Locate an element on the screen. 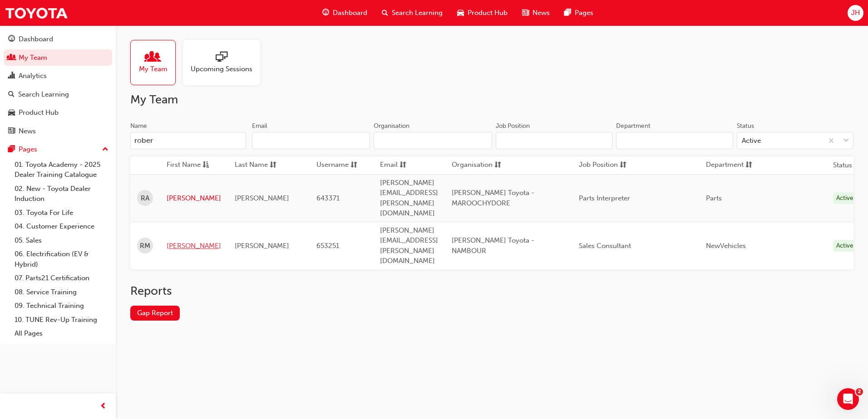 Image resolution: width=868 pixels, height=419 pixels. a: 05. Sales is located at coordinates (61, 241).